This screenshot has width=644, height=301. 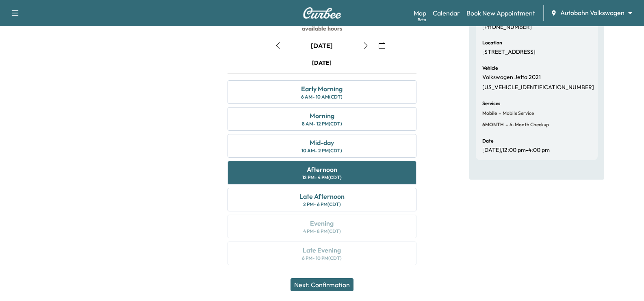 What do you see at coordinates (322, 151) in the screenshot?
I see `div: 10 AM - 2 PM (CDT)` at bounding box center [322, 151].